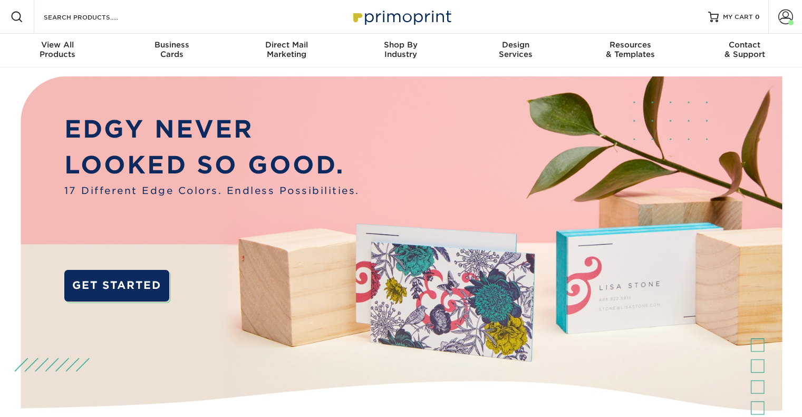  What do you see at coordinates (401, 45) in the screenshot?
I see `span: Shop By` at bounding box center [401, 45].